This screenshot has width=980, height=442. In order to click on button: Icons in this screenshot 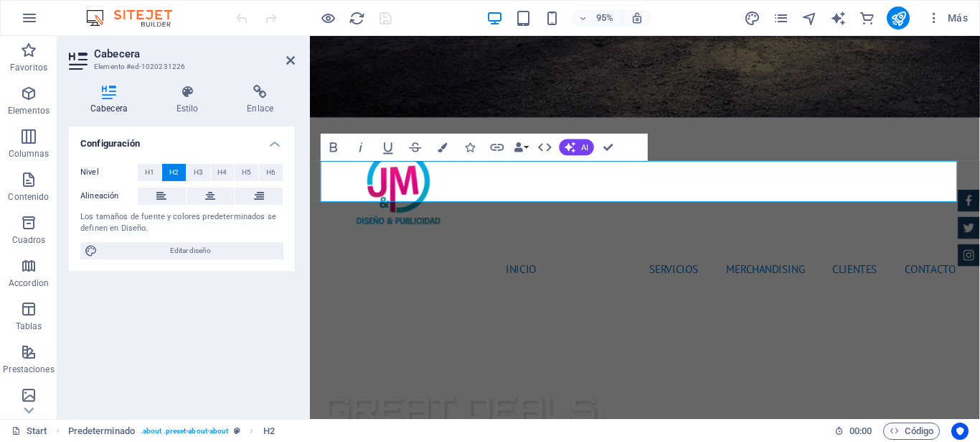, I will do `click(470, 147)`.